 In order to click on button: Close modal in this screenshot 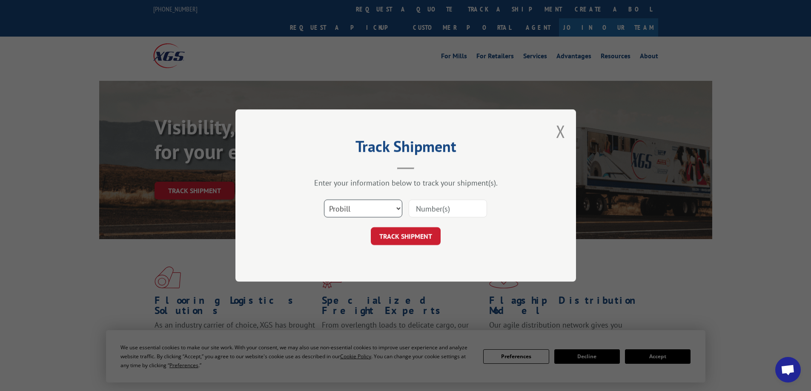, I will do `click(561, 131)`.